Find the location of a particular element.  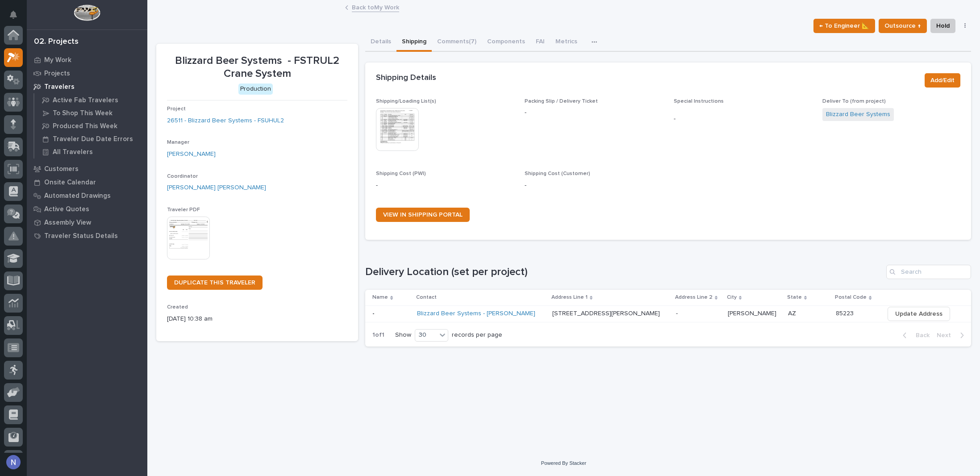

p: Postal Code is located at coordinates (850, 298).